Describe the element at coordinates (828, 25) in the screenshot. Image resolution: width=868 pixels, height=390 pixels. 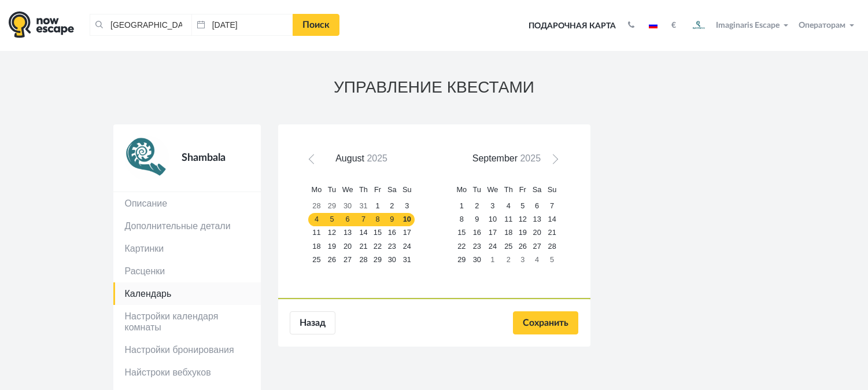
I see `button: Операторам` at that location.